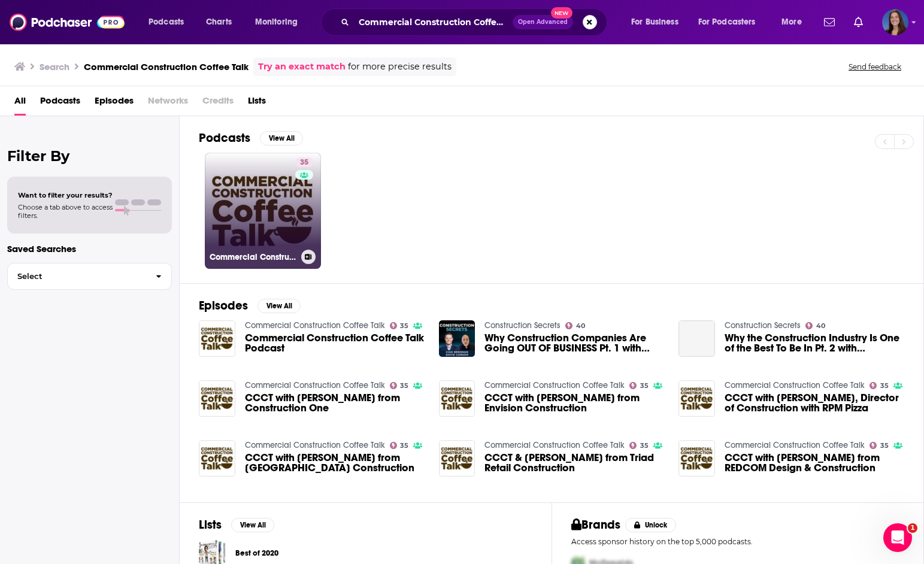 The height and width of the screenshot is (564, 924). Describe the element at coordinates (89, 156) in the screenshot. I see `h2: Filter By` at that location.